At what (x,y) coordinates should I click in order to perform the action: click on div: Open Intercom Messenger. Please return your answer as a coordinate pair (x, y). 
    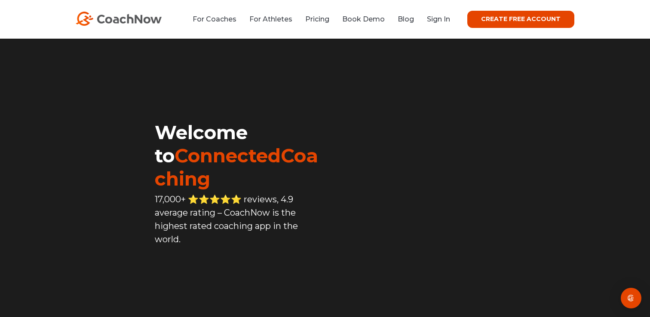
    Looking at the image, I should click on (631, 298).